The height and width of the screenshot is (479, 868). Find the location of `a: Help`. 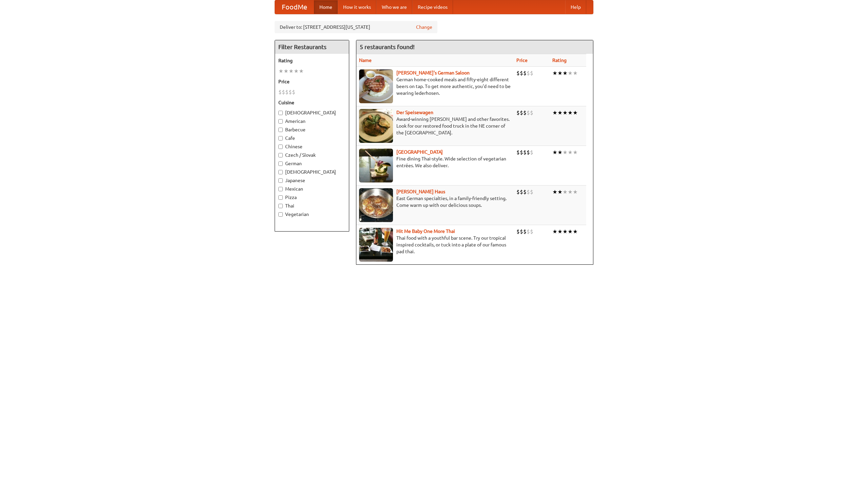

a: Help is located at coordinates (576, 7).